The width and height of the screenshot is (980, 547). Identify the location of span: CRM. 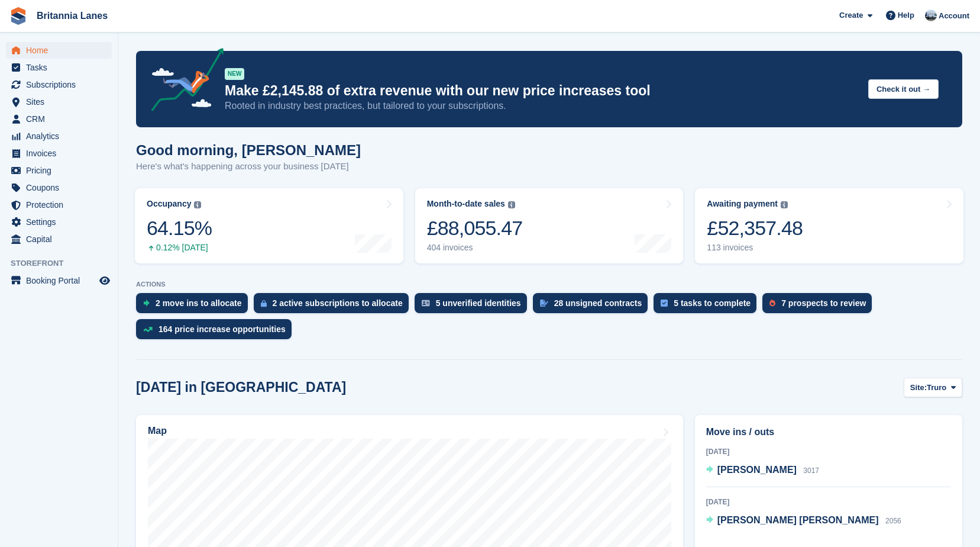
(61, 119).